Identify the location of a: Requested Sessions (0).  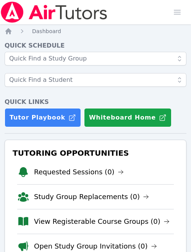
(78, 172).